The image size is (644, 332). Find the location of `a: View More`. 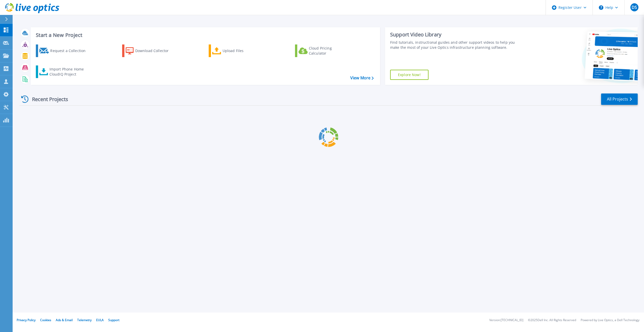

a: View More is located at coordinates (362, 78).